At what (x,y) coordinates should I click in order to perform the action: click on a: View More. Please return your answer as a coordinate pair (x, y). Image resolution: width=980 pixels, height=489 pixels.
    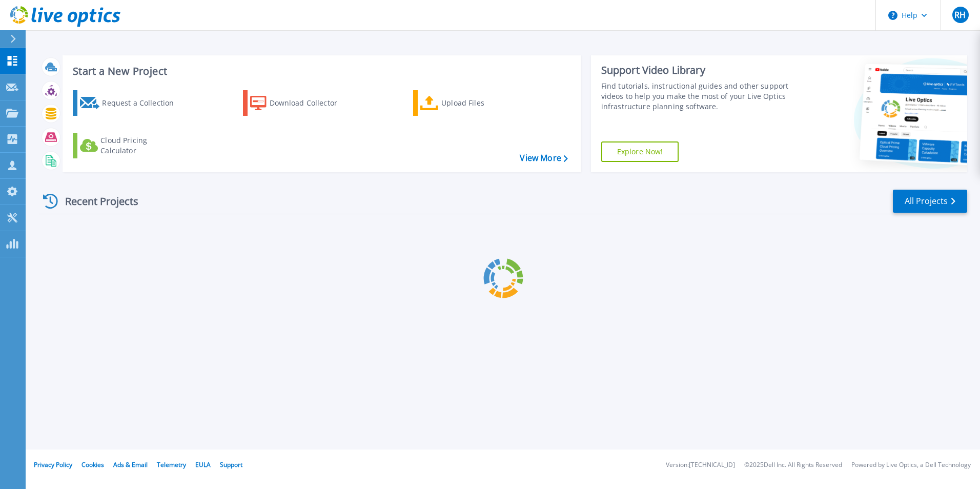
    Looking at the image, I should click on (543, 158).